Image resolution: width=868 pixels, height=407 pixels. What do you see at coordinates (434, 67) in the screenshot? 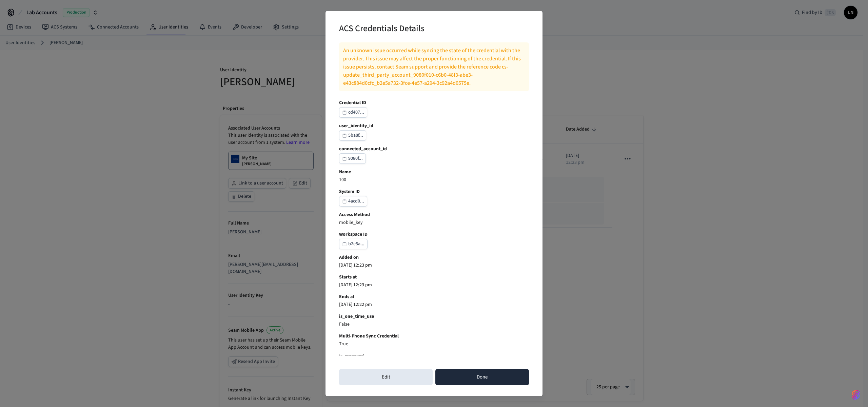
I see `p: An unknown issue occurred while syncing the state of the credential with the provider. This issue...` at bounding box center [434, 67].